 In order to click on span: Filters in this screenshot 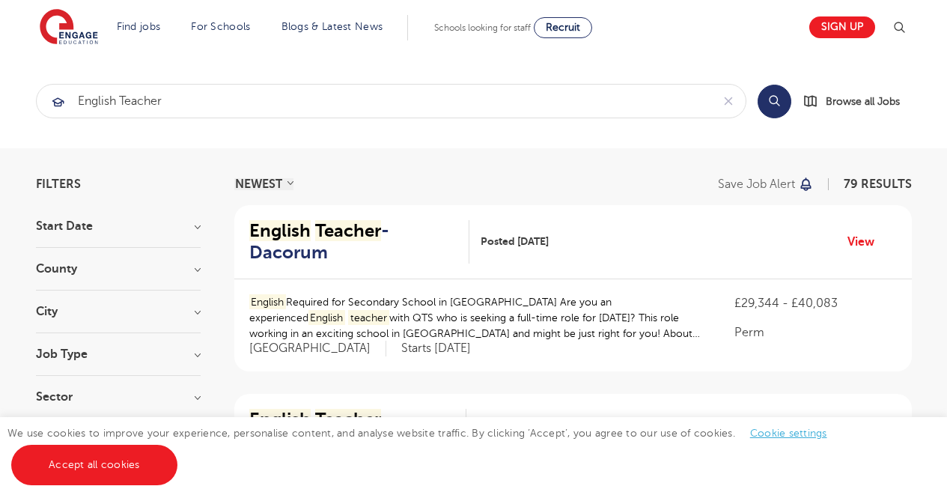, I will do `click(58, 184)`.